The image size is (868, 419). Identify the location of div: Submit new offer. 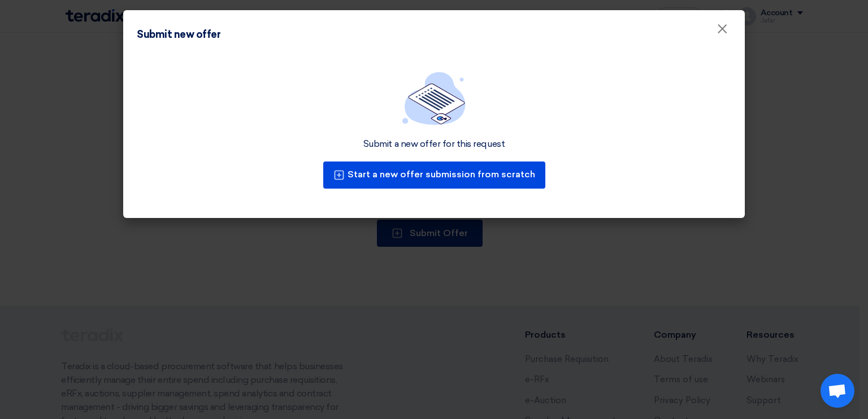
(178, 35).